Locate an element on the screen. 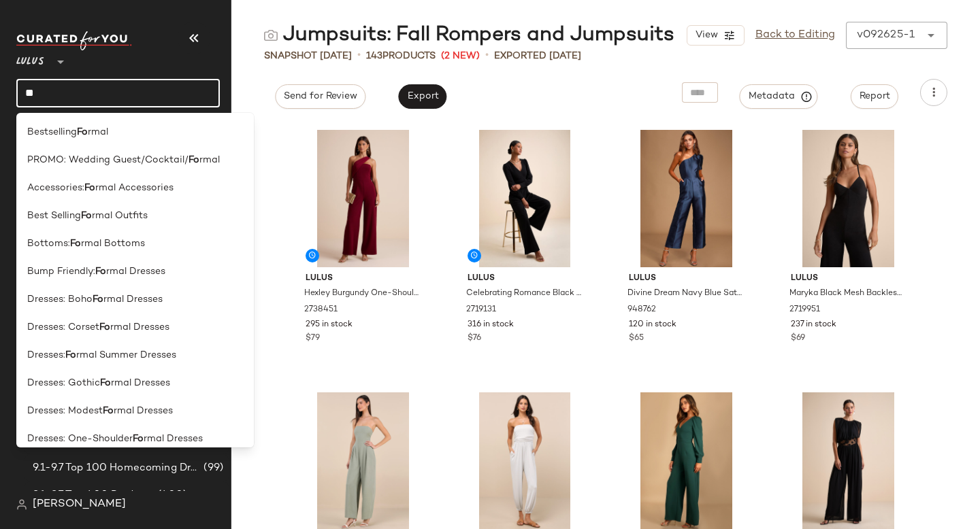  span: Dresses: Boho is located at coordinates (60, 299).